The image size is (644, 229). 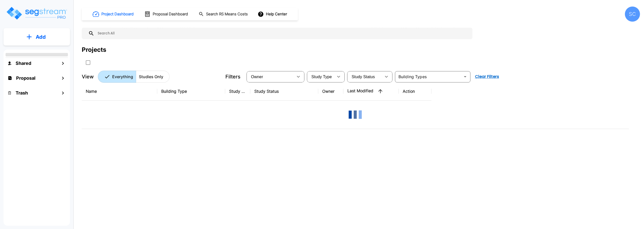 What do you see at coordinates (363, 77) in the screenshot?
I see `span: Study Status` at bounding box center [363, 77].